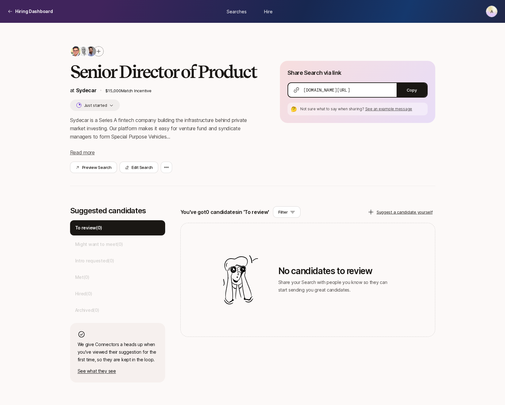 Image resolution: width=505 pixels, height=405 pixels. I want to click on p: $15,000 Match Incentive, so click(182, 91).